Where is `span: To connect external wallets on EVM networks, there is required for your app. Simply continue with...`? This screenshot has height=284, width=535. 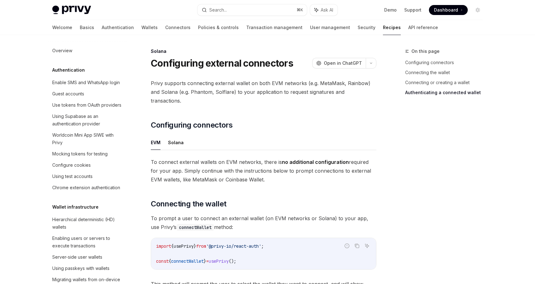
span: To connect external wallets on EVM networks, there is required for your app. Simply continue with... is located at coordinates (263, 171).